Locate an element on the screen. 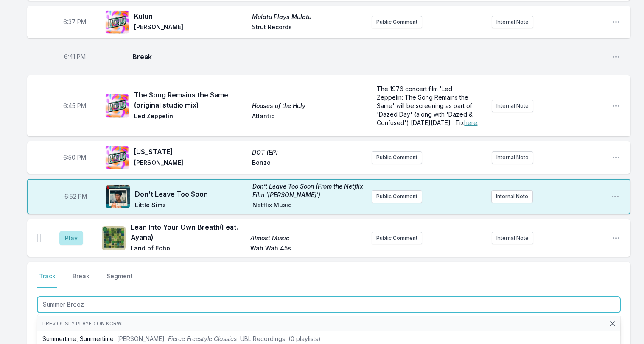 The image size is (644, 344). span: The Song Remains the Same (original studio mix) is located at coordinates (190, 100).